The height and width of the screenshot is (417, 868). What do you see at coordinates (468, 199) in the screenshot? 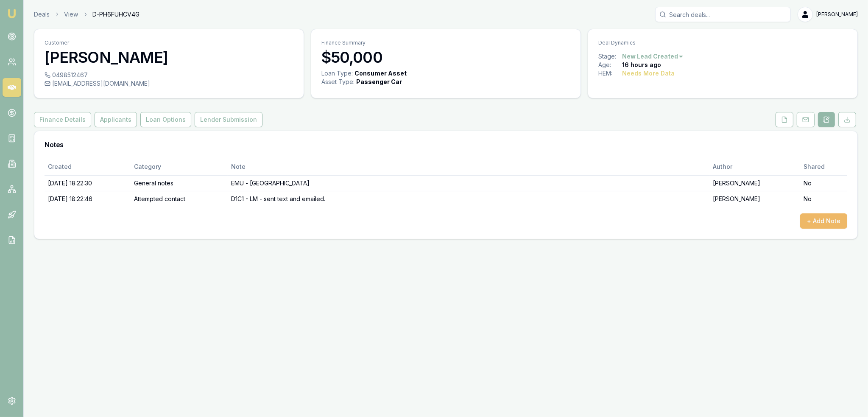
I see `td: D1C1 - LM - sent text and emailed.` at bounding box center [468, 199].